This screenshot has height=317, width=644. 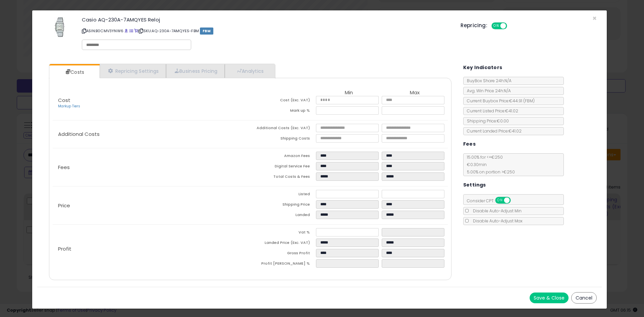 I want to click on a: Business Pricing, so click(x=195, y=71).